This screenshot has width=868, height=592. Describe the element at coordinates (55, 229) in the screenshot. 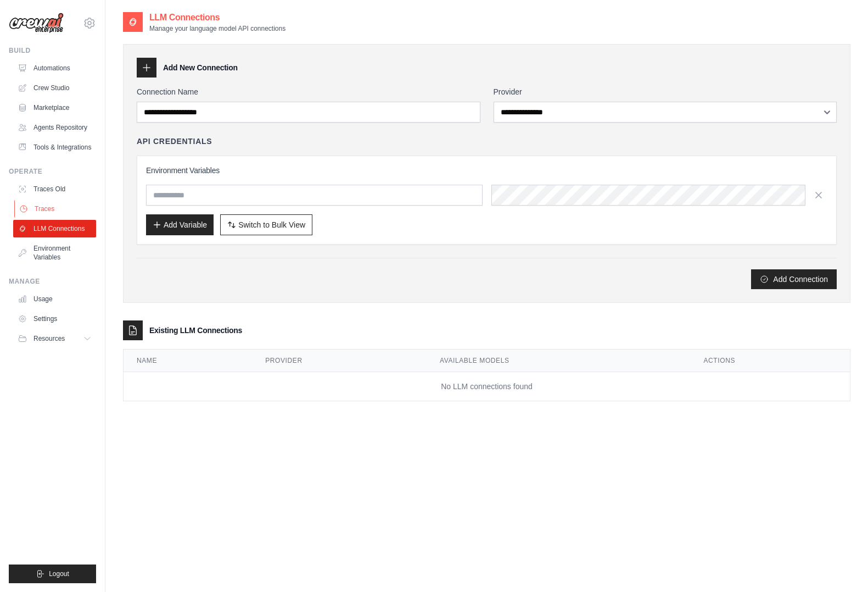

I see `a: LLM Connections` at that location.